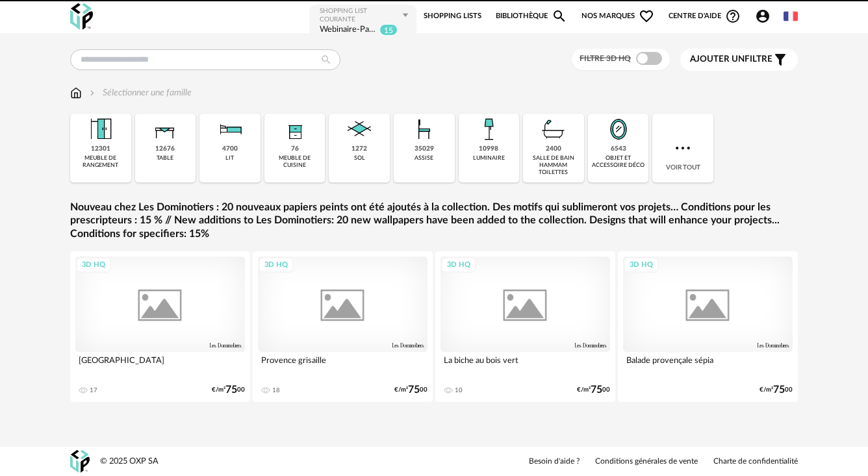 The height and width of the screenshot is (476, 868). Describe the element at coordinates (165, 158) in the screenshot. I see `div: table` at that location.